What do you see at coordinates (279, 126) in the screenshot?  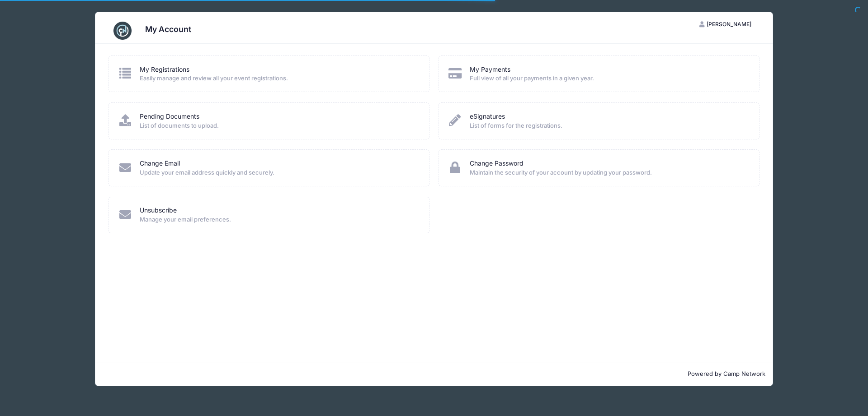 I see `span: List of documents to upload.` at bounding box center [279, 126].